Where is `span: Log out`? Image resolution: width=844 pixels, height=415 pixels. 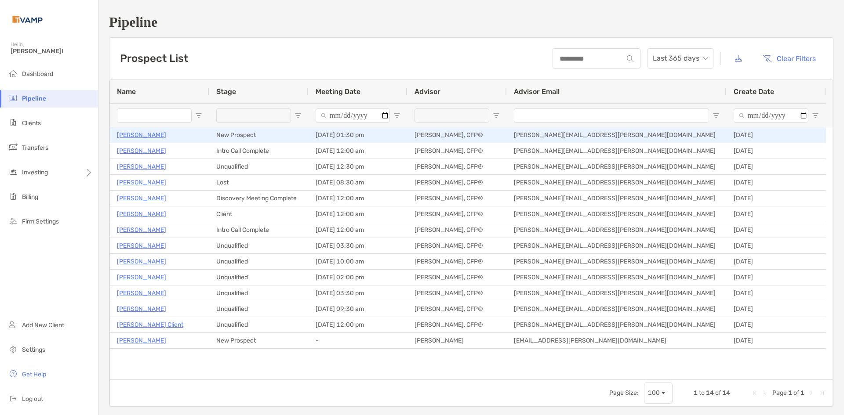
span: Log out is located at coordinates (33, 399).